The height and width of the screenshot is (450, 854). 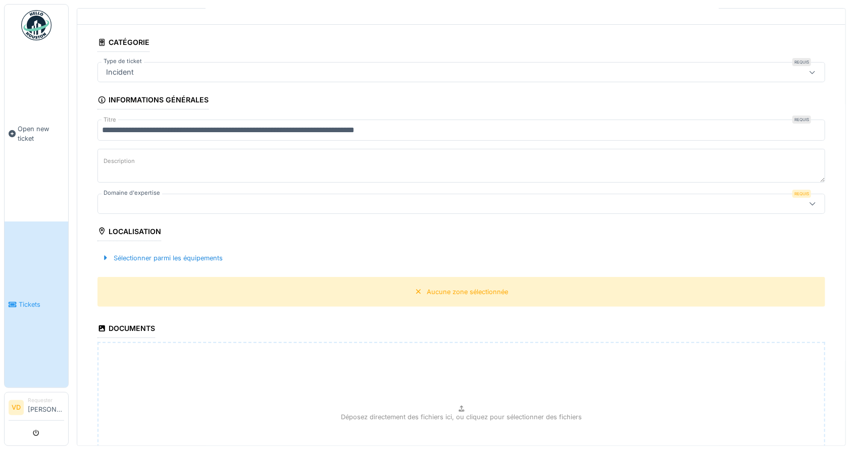 What do you see at coordinates (36, 25) in the screenshot?
I see `img: Badge_color-CXgf-gQk.svg` at bounding box center [36, 25].